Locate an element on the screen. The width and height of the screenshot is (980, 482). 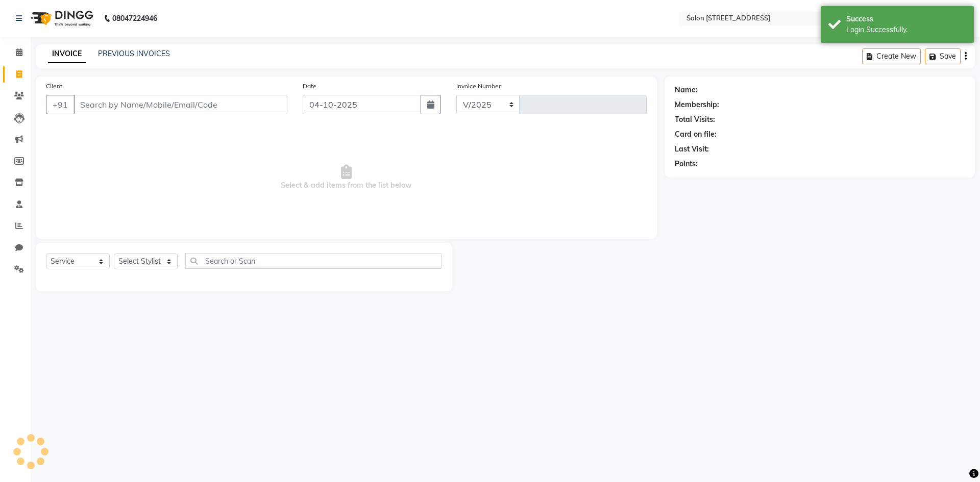
img: logo is located at coordinates (61, 18).